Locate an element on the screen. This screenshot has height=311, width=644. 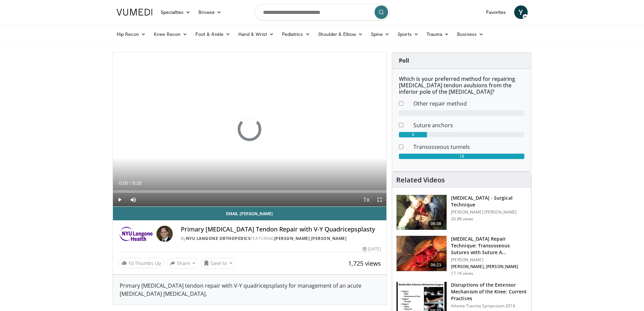
dd: Suture anchors is located at coordinates (469, 125).